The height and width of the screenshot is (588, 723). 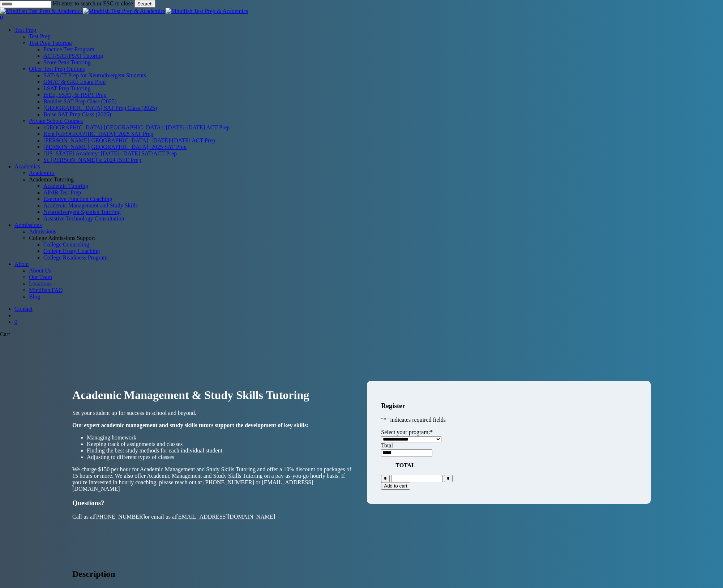 I want to click on a: College Essay Coaching, so click(x=72, y=251).